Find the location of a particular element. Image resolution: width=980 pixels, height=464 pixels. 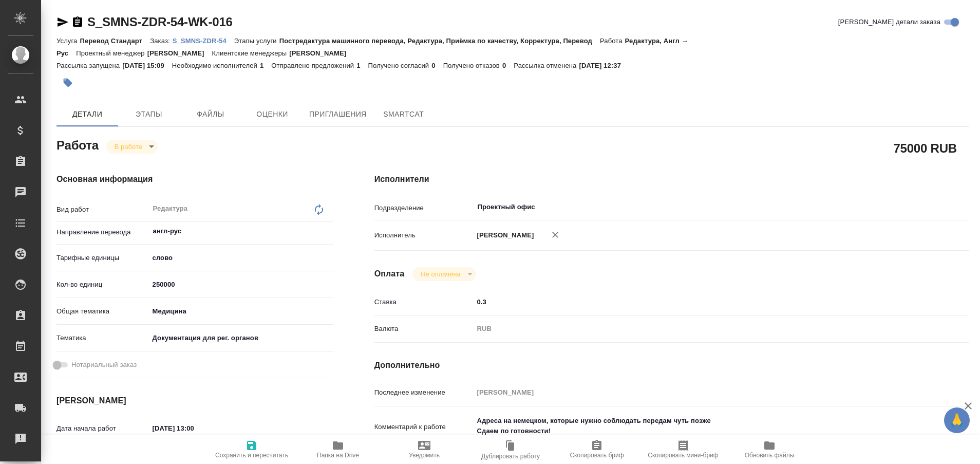

span: Скопировать мини-бриф is located at coordinates (682, 455).